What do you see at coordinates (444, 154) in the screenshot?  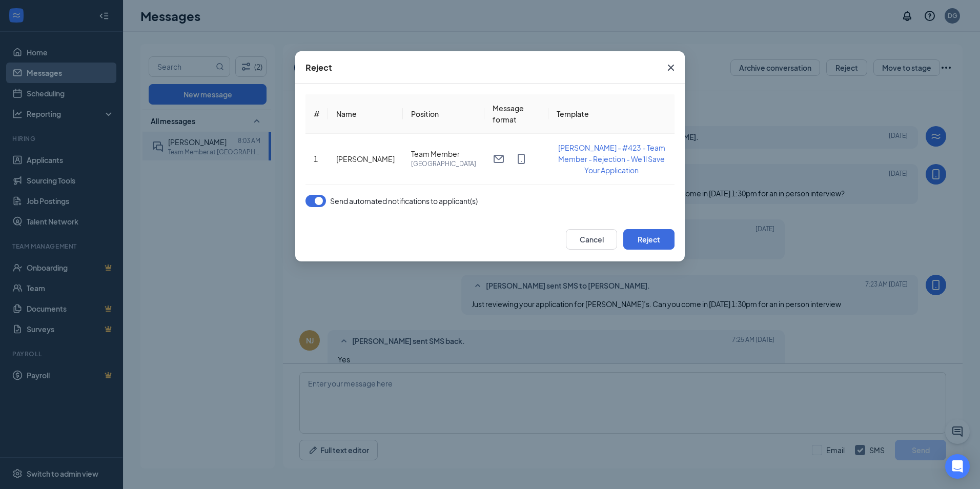 I see `span: Team Member` at bounding box center [444, 154].